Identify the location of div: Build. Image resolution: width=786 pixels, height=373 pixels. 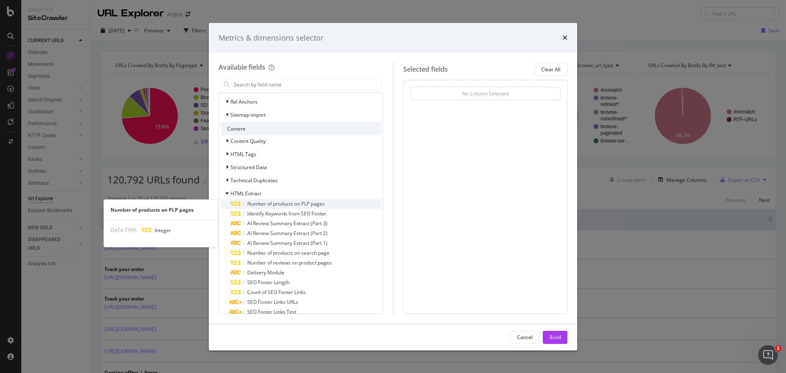
(555, 337).